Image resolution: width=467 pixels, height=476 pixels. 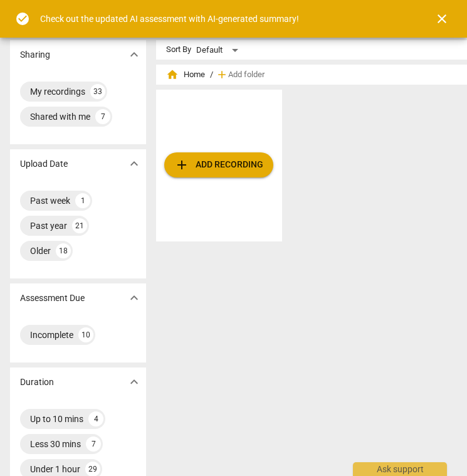 What do you see at coordinates (51, 335) in the screenshot?
I see `div: Incomplete` at bounding box center [51, 335].